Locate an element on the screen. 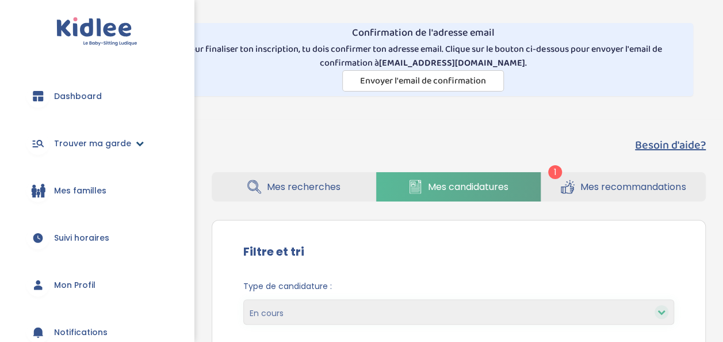  span: Mon Profil is located at coordinates (75, 285).